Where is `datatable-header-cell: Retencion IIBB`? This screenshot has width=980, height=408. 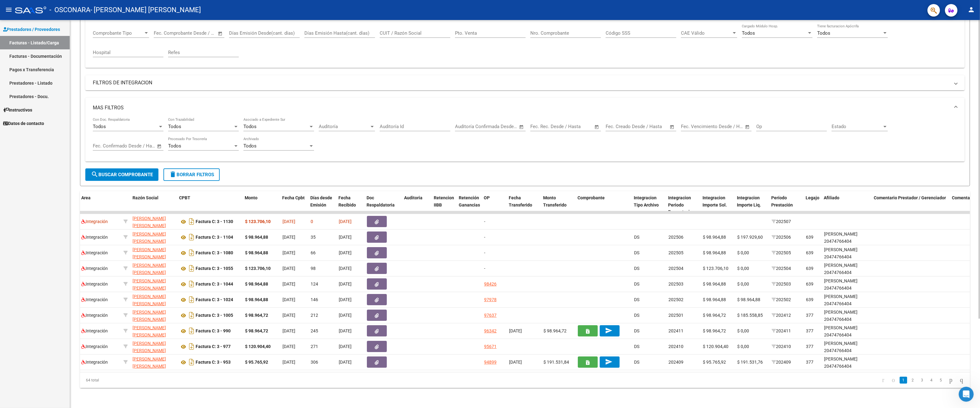
datatable-header-cell: Retencion IIBB is located at coordinates (444, 205).